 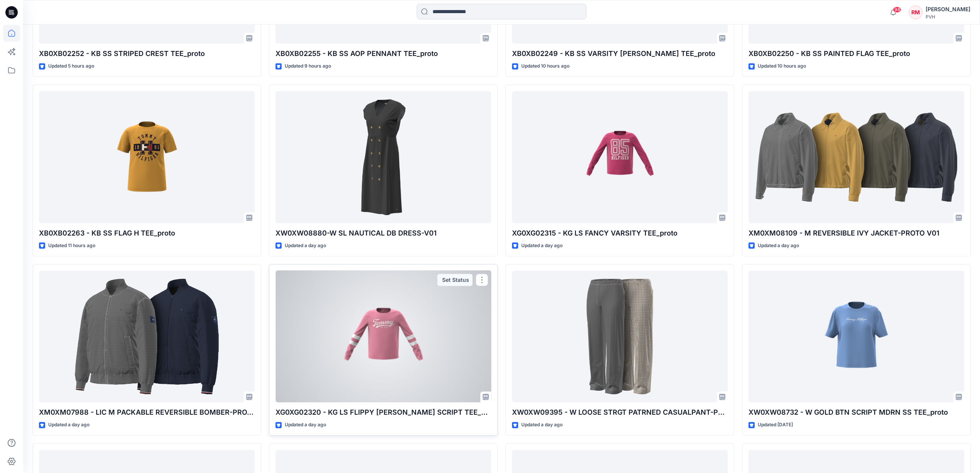 I want to click on p: XM0XM08109 - M REVERSIBLE IVY JACKET-PROTO V01, so click(x=856, y=233).